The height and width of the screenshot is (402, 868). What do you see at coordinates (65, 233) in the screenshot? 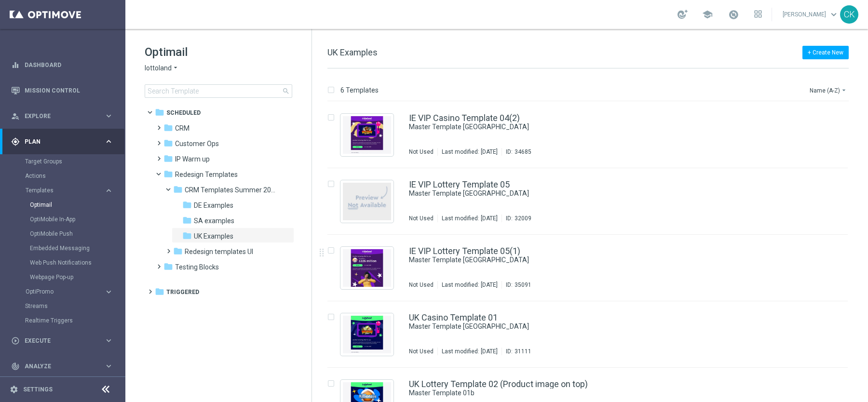
I see `a: OptiMobile Push` at bounding box center [65, 233].